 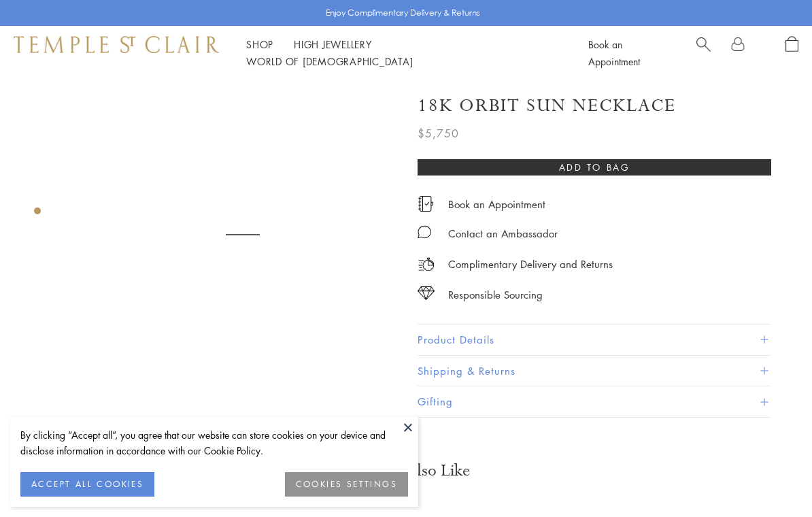 What do you see at coordinates (594, 339) in the screenshot?
I see `button: Product Details` at bounding box center [594, 339].